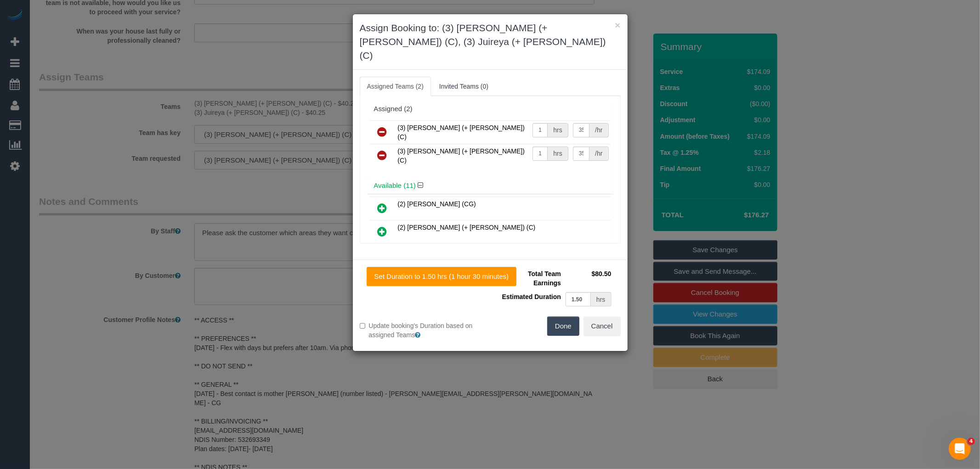 The width and height of the screenshot is (980, 469). I want to click on div: Assigned (2), so click(490, 109).